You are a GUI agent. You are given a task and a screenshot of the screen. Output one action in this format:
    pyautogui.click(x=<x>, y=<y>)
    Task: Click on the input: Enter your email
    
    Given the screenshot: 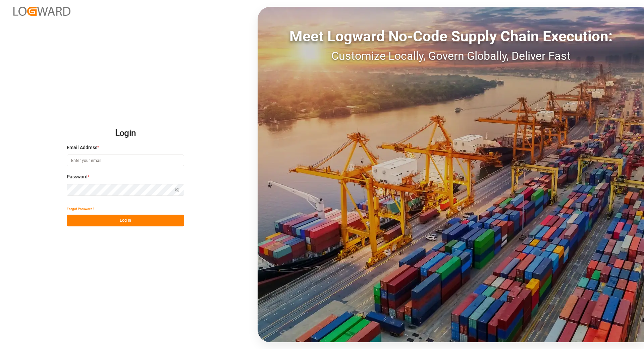 What is the action you would take?
    pyautogui.click(x=125, y=160)
    